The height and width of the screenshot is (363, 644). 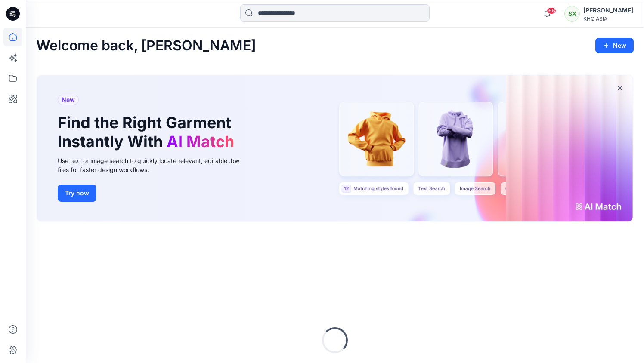 What do you see at coordinates (68, 100) in the screenshot?
I see `span: New` at bounding box center [68, 100].